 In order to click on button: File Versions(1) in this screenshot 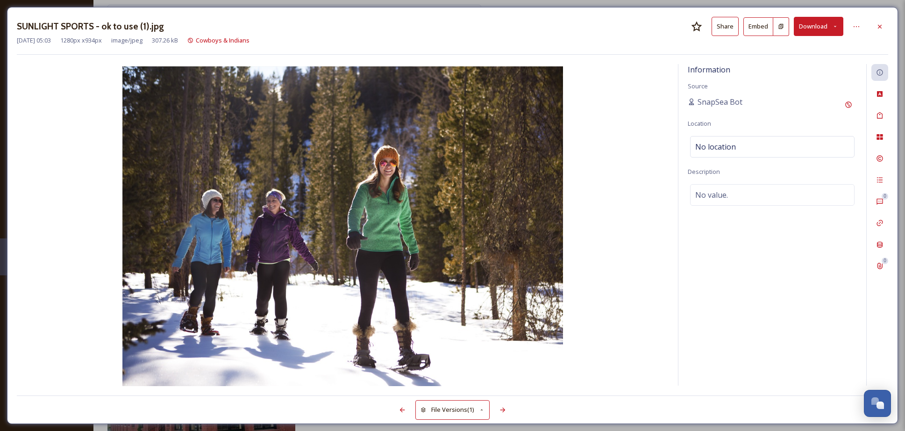, I will do `click(453, 409)`.